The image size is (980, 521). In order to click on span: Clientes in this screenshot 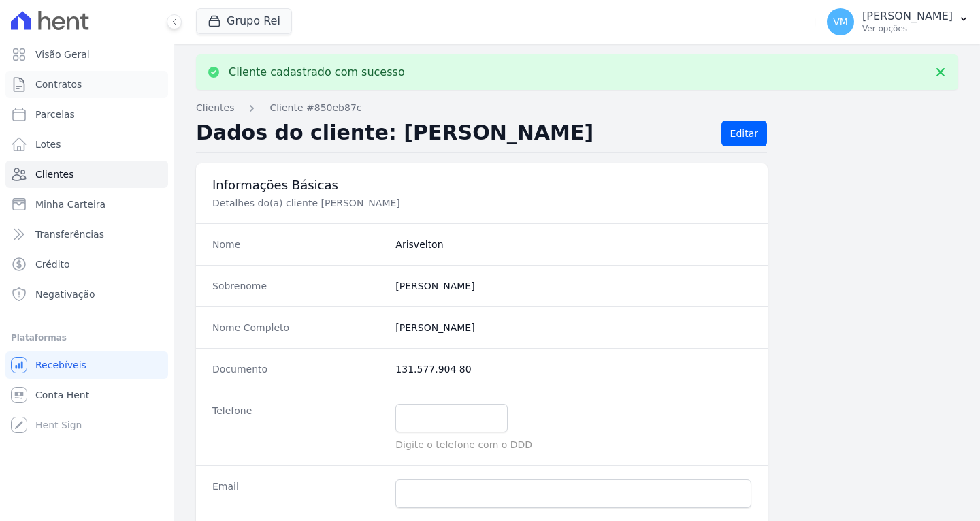, I will do `click(54, 174)`.